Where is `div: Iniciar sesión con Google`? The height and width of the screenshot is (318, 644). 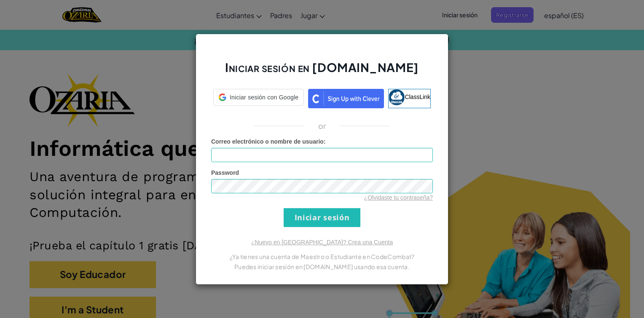
div: Iniciar sesión con Google is located at coordinates (258, 97).